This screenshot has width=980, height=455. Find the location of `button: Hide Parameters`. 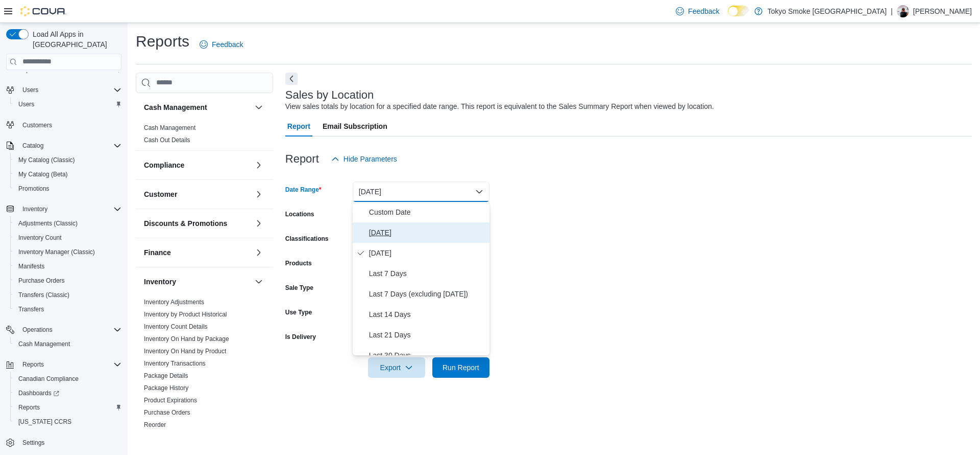

button: Hide Parameters is located at coordinates (364, 159).